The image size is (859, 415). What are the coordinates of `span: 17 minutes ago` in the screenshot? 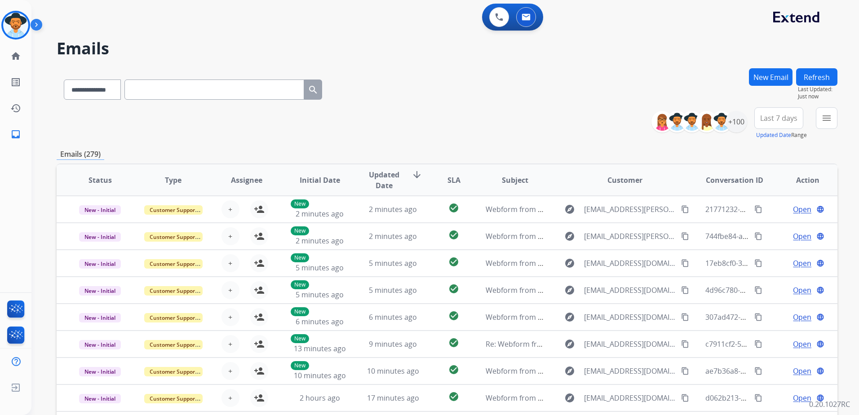 It's located at (393, 398).